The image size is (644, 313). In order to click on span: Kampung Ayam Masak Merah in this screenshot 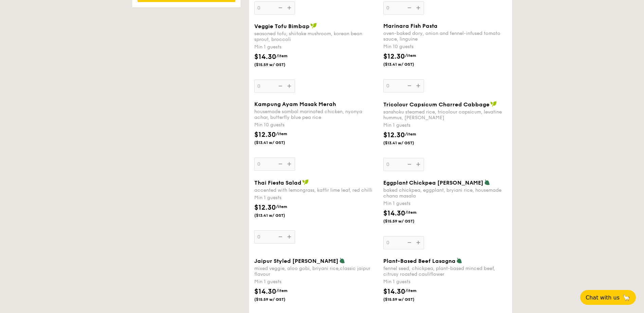, I will do `click(295, 104)`.